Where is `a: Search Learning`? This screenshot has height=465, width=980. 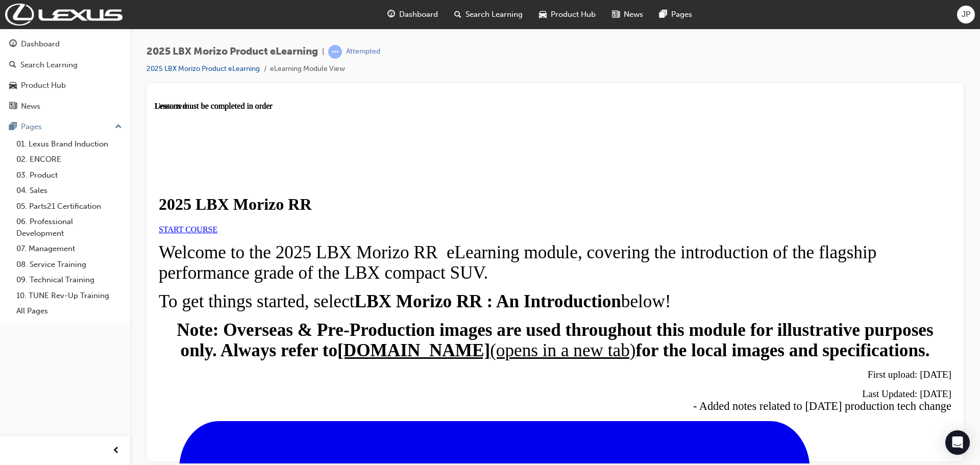 a: Search Learning is located at coordinates (65, 65).